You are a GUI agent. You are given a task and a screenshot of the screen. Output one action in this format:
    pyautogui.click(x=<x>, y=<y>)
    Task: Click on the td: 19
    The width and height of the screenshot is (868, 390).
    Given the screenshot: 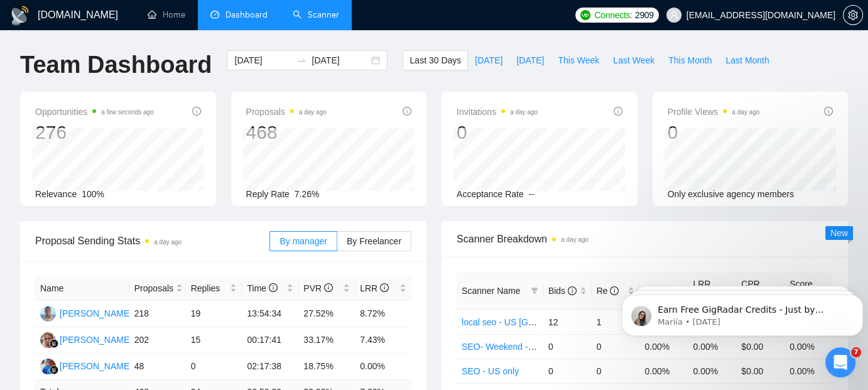 What is the action you would take?
    pyautogui.click(x=214, y=314)
    